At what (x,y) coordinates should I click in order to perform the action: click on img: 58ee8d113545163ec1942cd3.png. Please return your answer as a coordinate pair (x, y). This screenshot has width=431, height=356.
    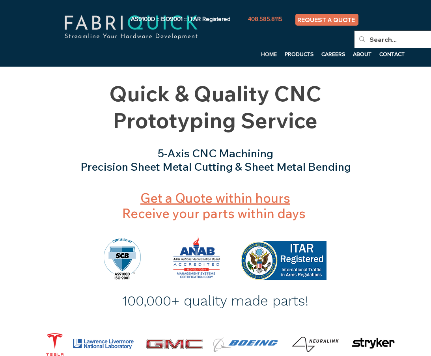
    Looking at the image, I should click on (246, 345).